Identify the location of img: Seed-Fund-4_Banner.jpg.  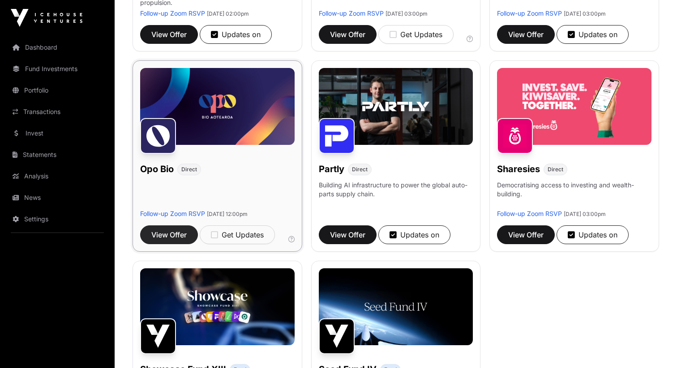
(396, 307).